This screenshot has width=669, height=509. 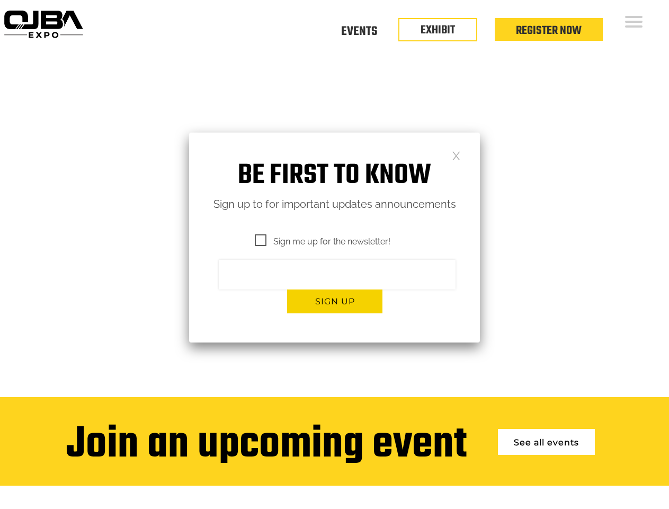 I want to click on a: Close, so click(x=456, y=155).